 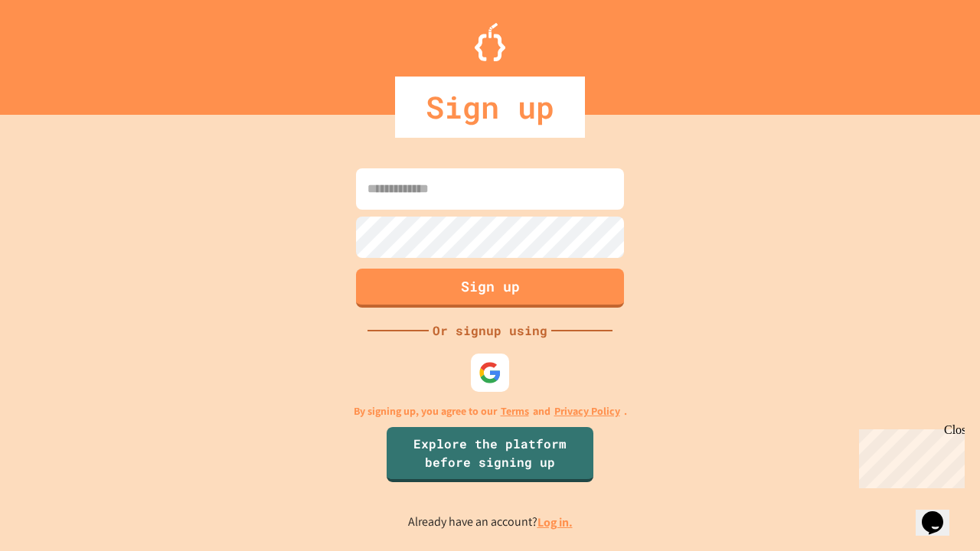 I want to click on button: Sign up, so click(x=490, y=288).